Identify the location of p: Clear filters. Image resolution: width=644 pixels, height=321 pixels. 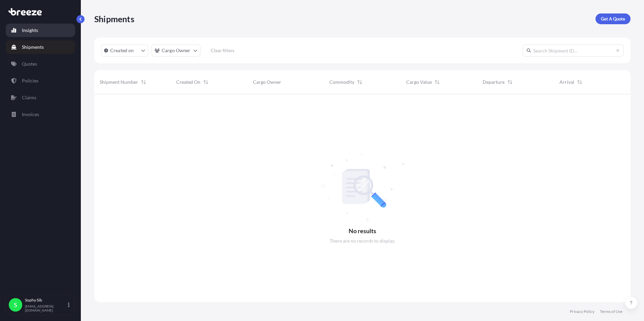
(223, 50).